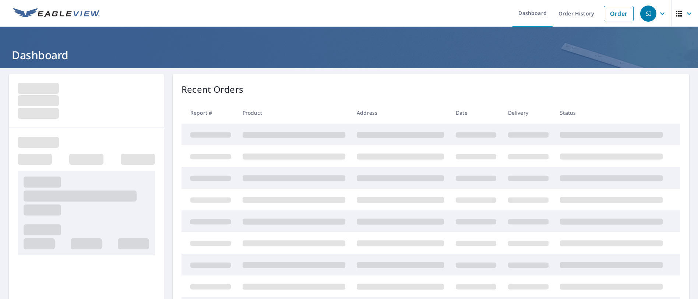 The image size is (698, 299). What do you see at coordinates (209, 113) in the screenshot?
I see `th: Report #` at bounding box center [209, 113].